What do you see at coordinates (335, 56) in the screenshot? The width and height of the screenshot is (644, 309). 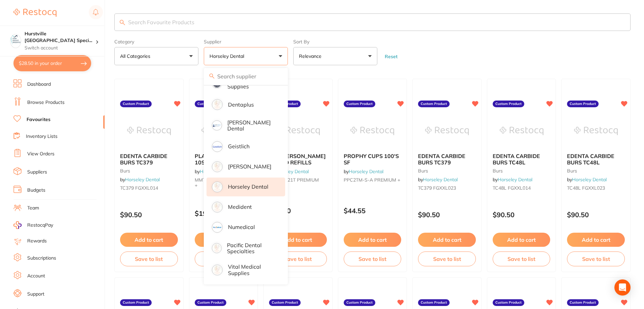 I see `button: Relevance` at bounding box center [335, 56].